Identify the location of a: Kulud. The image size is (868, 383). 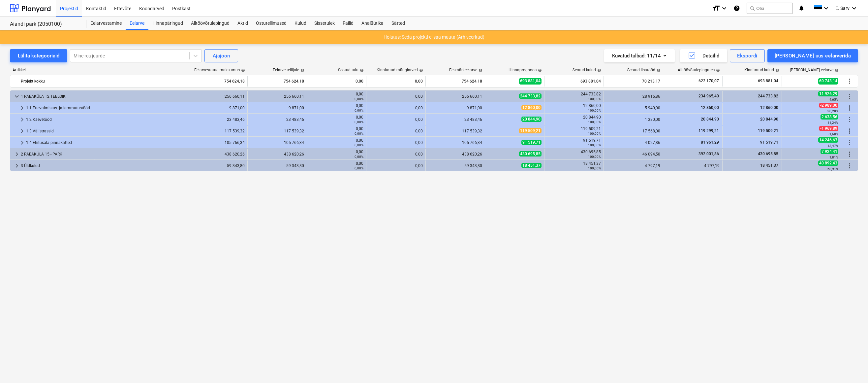
(300, 23).